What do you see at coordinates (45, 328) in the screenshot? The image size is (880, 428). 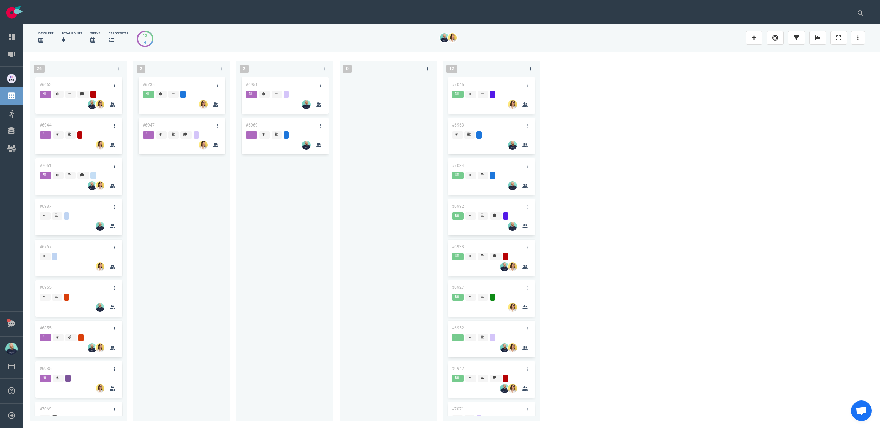 I see `a: #6855` at bounding box center [45, 328].